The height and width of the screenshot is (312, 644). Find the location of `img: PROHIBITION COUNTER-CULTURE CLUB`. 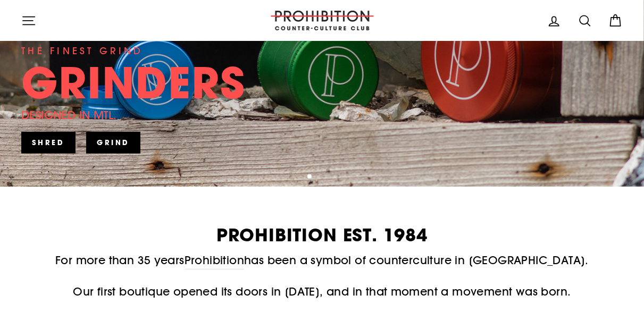

img: PROHIBITION COUNTER-CULTURE CLUB is located at coordinates (322, 20).